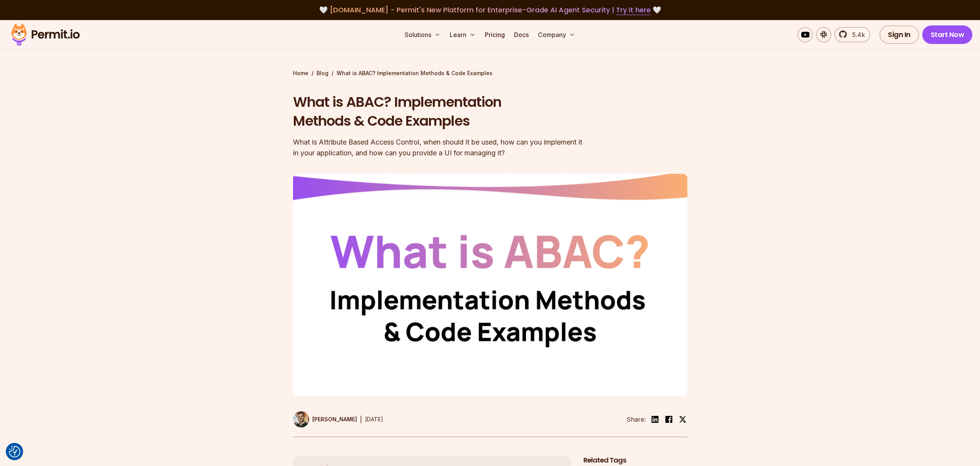 The height and width of the screenshot is (466, 980). What do you see at coordinates (655, 419) in the screenshot?
I see `button: linkedin` at bounding box center [655, 419].